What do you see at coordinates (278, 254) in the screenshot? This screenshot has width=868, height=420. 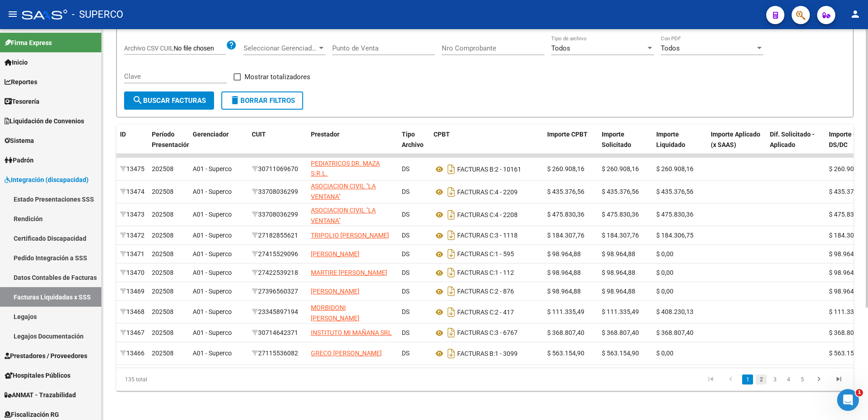 I see `div: 27415529096` at bounding box center [278, 254].